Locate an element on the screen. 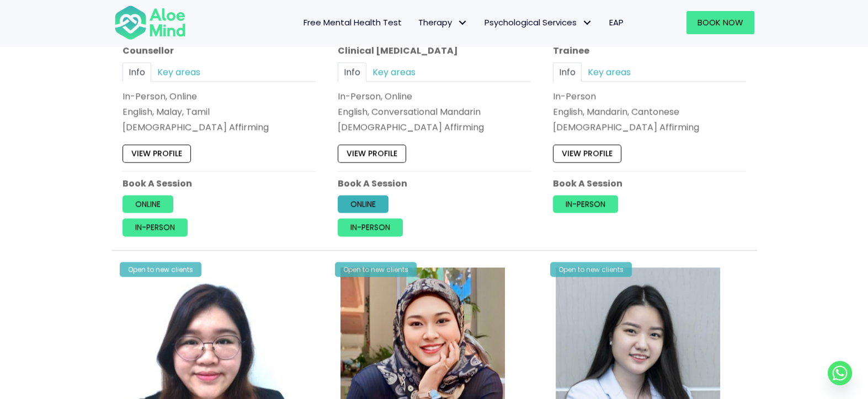  span: Therapy: submenu is located at coordinates (463, 23).